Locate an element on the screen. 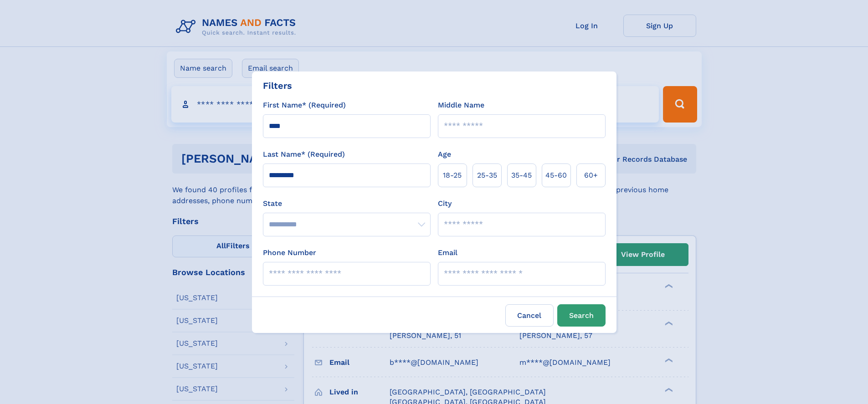 This screenshot has width=868, height=404. div: Filters is located at coordinates (277, 86).